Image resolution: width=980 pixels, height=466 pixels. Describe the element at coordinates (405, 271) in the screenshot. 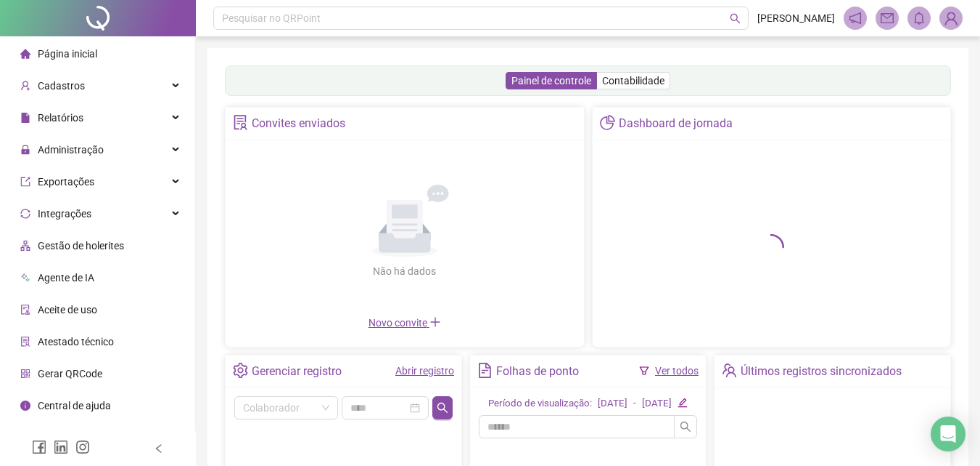

I see `div: Não há dados` at that location.